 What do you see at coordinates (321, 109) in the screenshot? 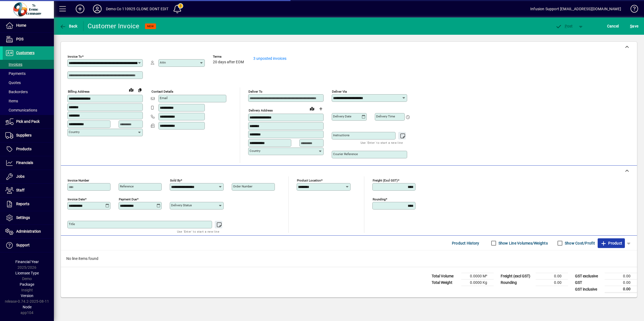
I see `button: Choose address` at bounding box center [321, 109].